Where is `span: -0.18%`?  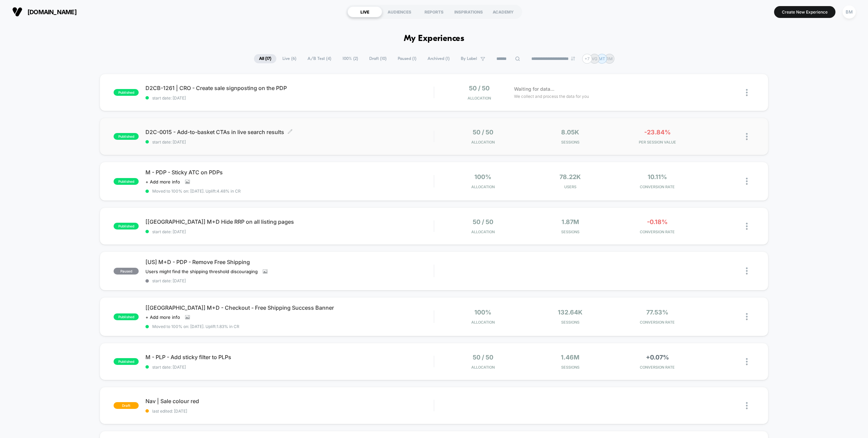
span: -0.18% is located at coordinates (657, 222).